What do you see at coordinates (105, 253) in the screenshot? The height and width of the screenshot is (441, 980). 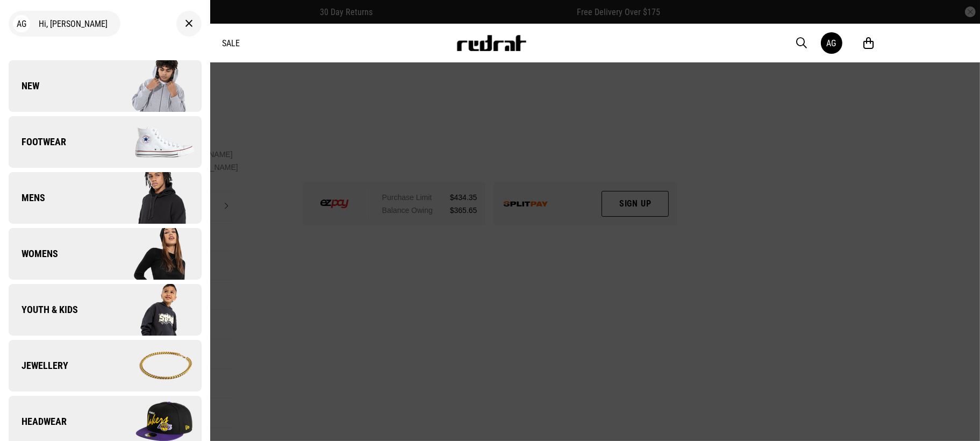 I see `a: Womens Company` at bounding box center [105, 253].